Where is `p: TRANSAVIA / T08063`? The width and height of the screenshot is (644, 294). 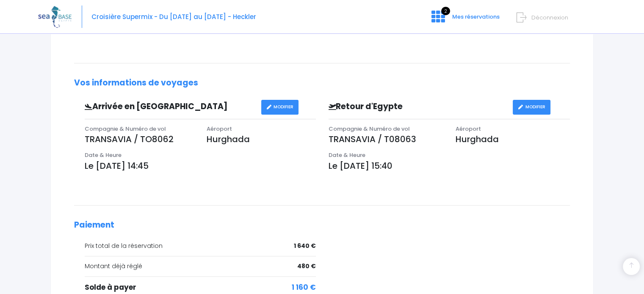
p: TRANSAVIA / T08063 is located at coordinates (386, 139).